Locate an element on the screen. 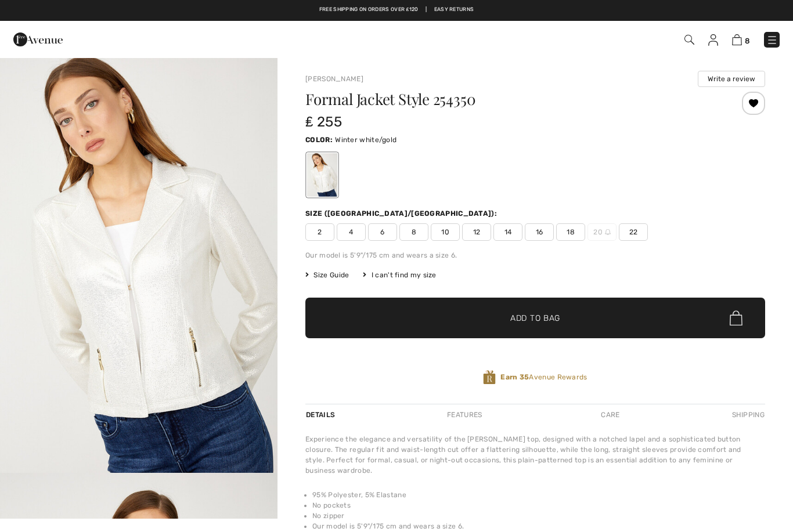  div: Our model is 5'9"/175 cm and wears a size 6. is located at coordinates (535, 255).